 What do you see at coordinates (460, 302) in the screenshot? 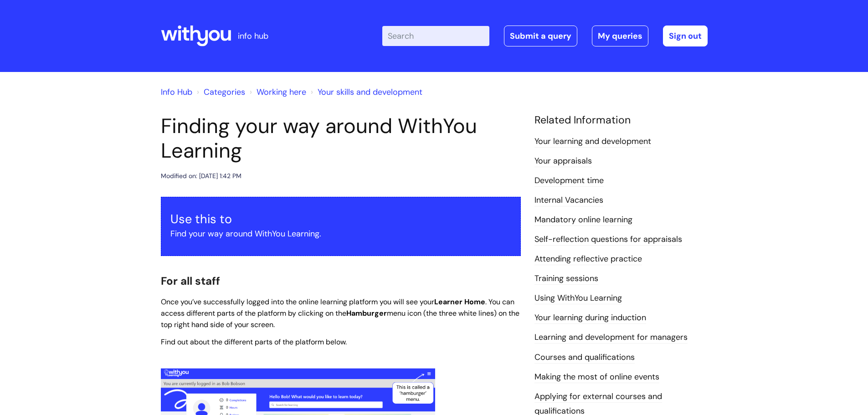
I see `strong: Learner Home` at bounding box center [460, 302].